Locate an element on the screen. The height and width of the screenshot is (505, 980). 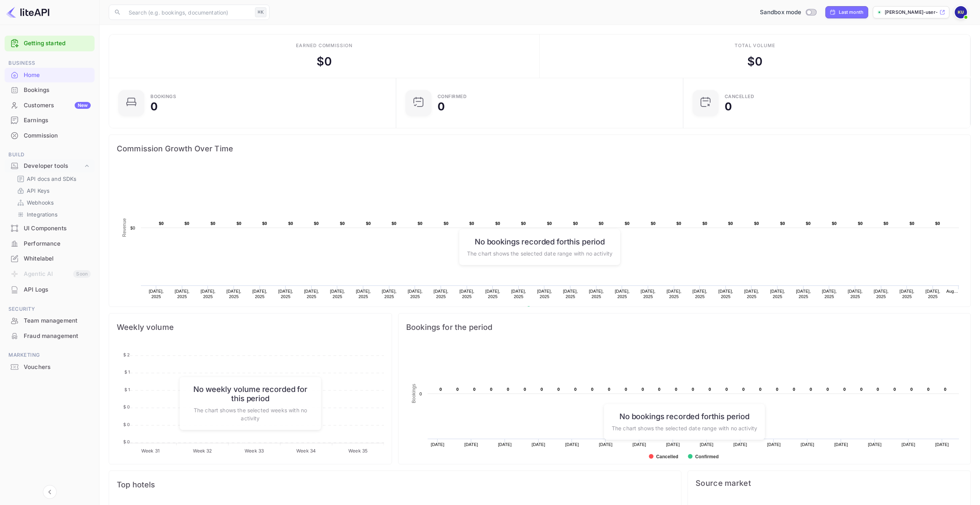
div: CANCELLED is located at coordinates (740, 97).